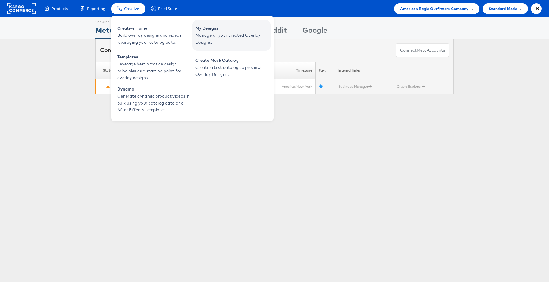  I want to click on span: American Eagle Outfitters Company, so click(434, 9).